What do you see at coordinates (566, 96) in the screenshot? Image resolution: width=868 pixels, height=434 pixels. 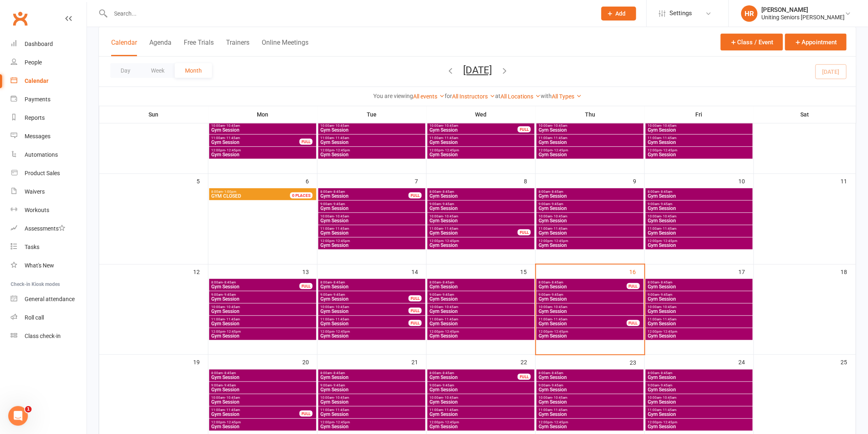 I see `a: All Types` at bounding box center [566, 96].